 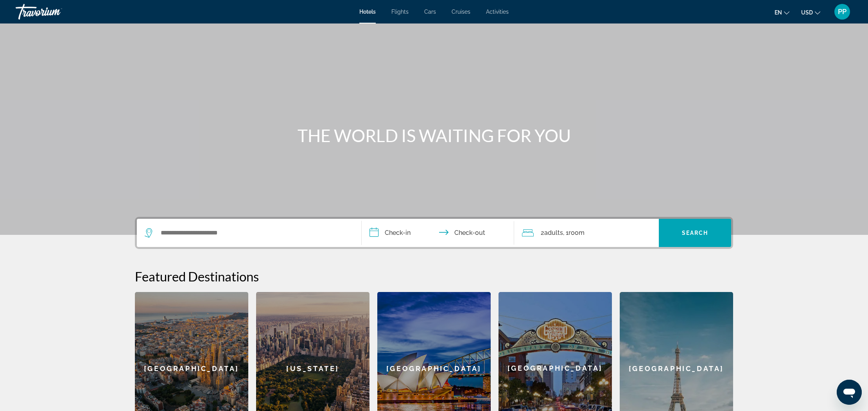 I want to click on button: Search, so click(x=694, y=233).